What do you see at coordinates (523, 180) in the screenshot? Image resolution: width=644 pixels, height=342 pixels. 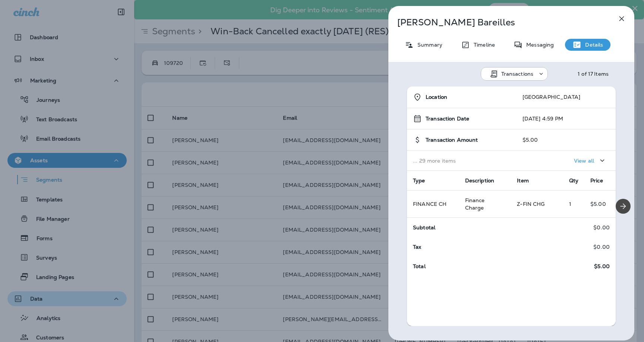 I see `span: Item` at bounding box center [523, 180].